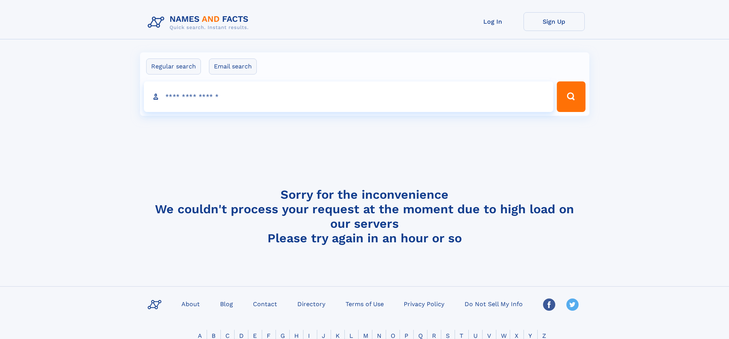 The height and width of the screenshot is (339, 729). What do you see at coordinates (549, 305) in the screenshot?
I see `img: Facebook` at bounding box center [549, 305].